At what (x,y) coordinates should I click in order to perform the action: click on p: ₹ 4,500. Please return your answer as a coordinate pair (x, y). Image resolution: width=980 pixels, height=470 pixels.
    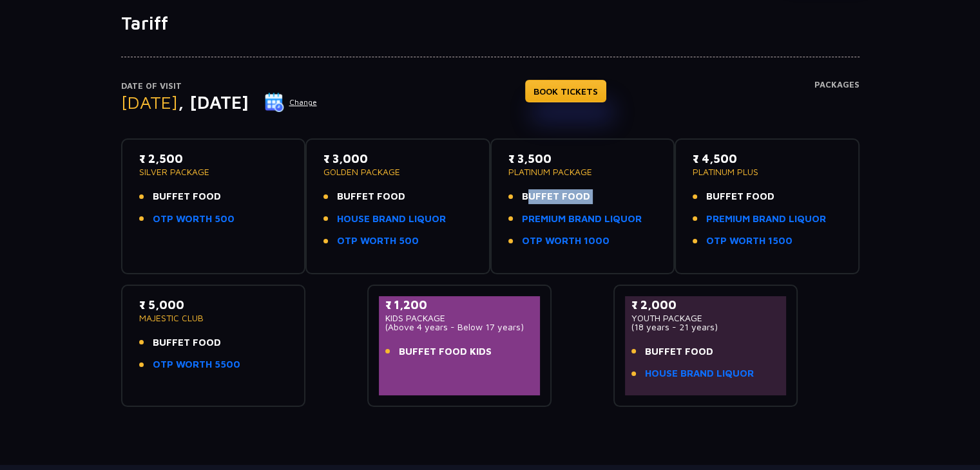
    Looking at the image, I should click on (766, 159).